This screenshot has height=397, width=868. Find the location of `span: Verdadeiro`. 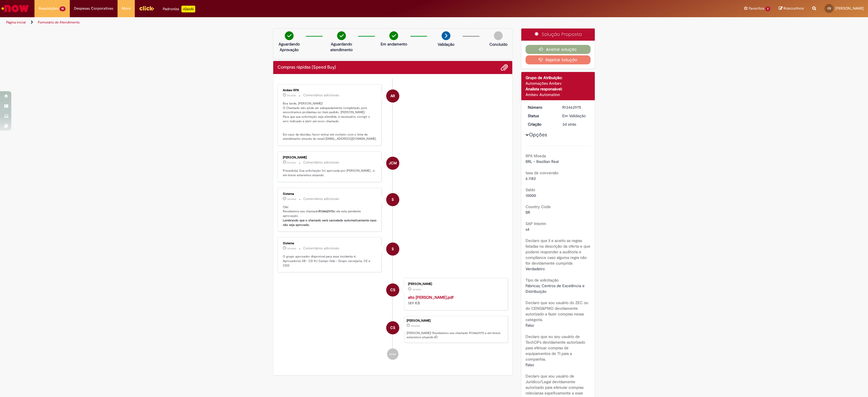

span: Verdadeiro is located at coordinates (535, 269).